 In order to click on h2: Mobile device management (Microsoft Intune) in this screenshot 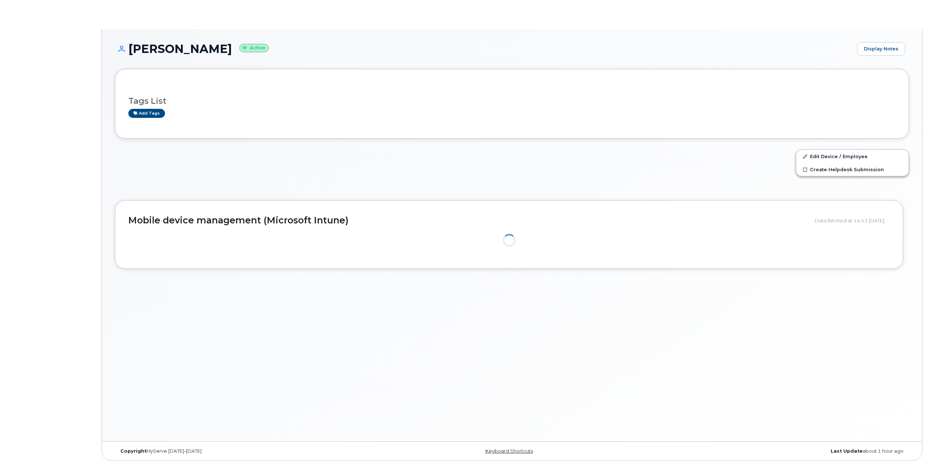, I will do `click(469, 220)`.